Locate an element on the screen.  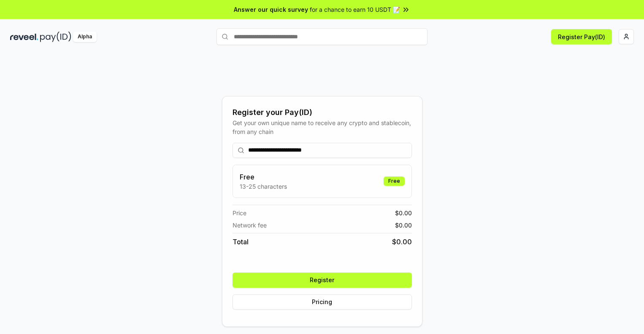
span: Price is located at coordinates (239, 213).